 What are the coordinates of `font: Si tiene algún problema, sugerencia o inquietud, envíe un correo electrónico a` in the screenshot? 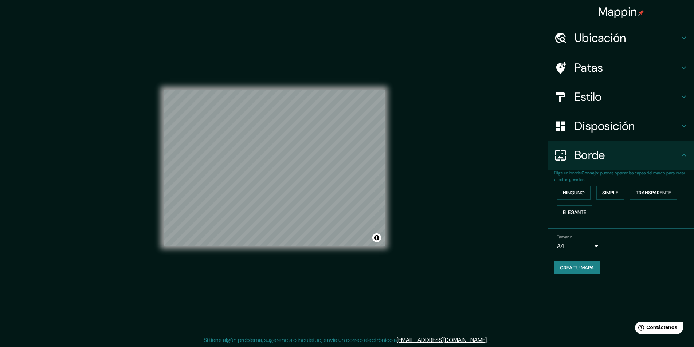 It's located at (300, 340).